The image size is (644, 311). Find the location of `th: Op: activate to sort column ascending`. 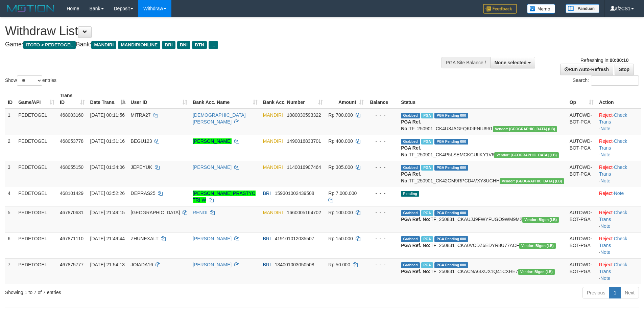

th: Op: activate to sort column ascending is located at coordinates (581, 99).